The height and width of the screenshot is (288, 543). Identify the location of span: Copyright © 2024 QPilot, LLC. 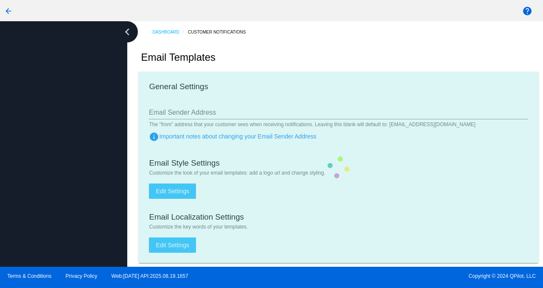
(408, 276).